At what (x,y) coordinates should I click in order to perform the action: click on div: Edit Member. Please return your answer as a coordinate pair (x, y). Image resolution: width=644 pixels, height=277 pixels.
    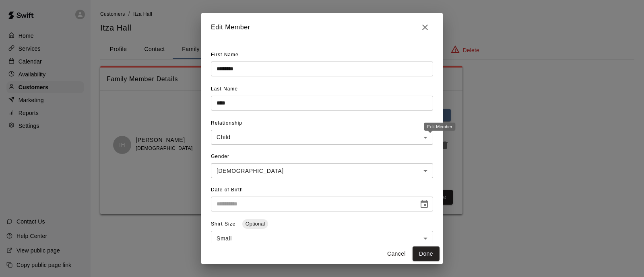
    Looking at the image, I should click on (440, 127).